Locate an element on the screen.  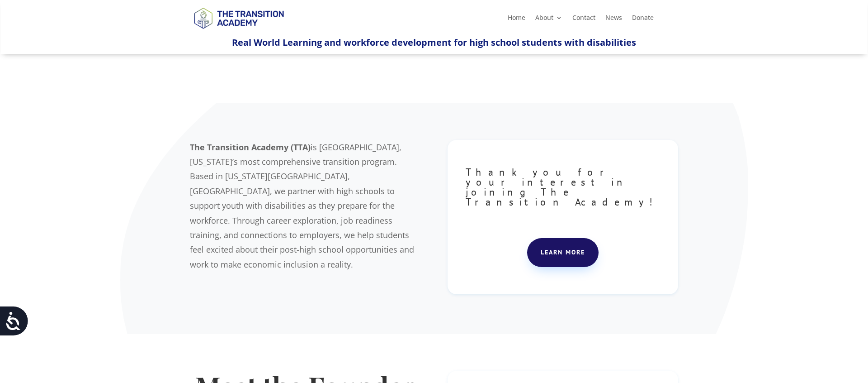
a: Donate is located at coordinates (643, 19).